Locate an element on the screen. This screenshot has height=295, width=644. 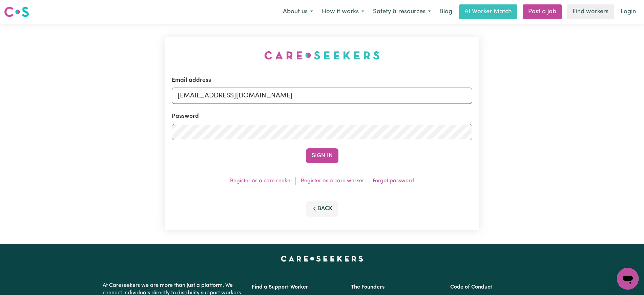
button: Sign In is located at coordinates (322, 156).